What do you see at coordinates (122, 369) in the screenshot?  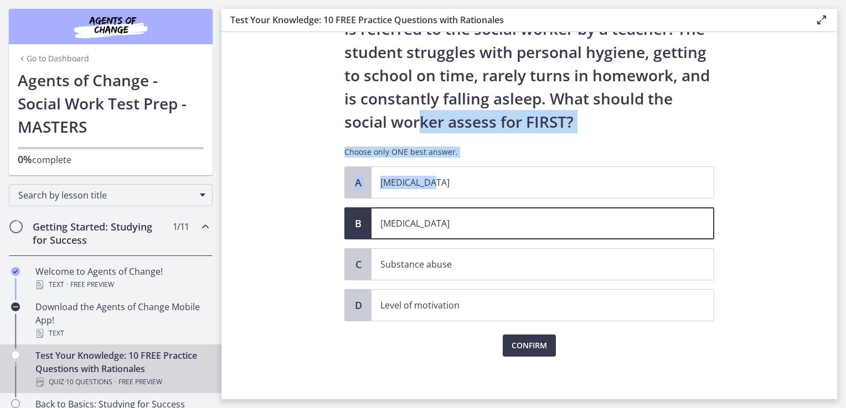 I see `div: Test Your Knowledge: 10 FREE Practice Questions with Rationales` at bounding box center [122, 369].